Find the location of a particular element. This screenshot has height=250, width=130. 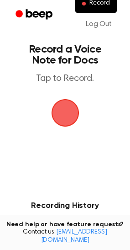

h1: Record a Voice Note for Docs is located at coordinates (65, 55).